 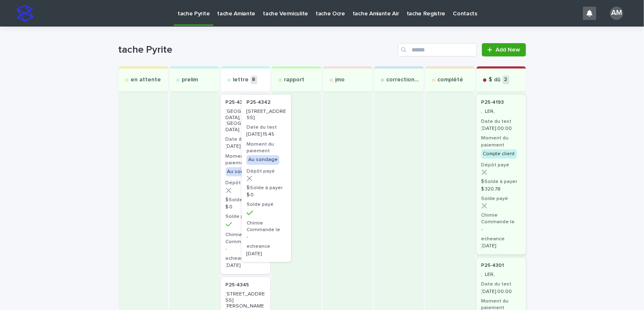 I want to click on p: lettre, so click(x=241, y=80).